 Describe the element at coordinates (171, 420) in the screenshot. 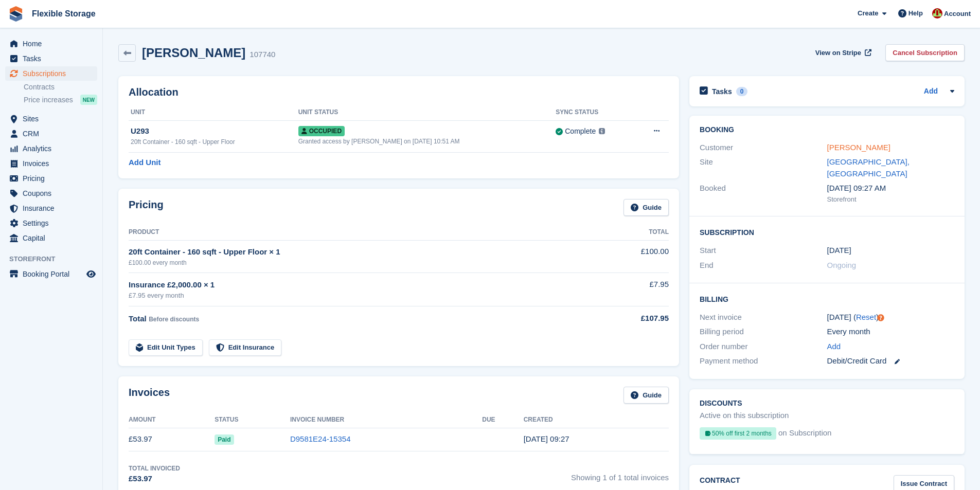

I see `th: Amount` at that location.